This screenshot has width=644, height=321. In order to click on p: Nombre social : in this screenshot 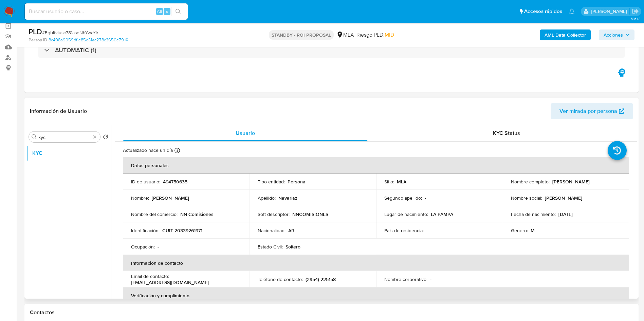, I will do `click(527, 198)`.